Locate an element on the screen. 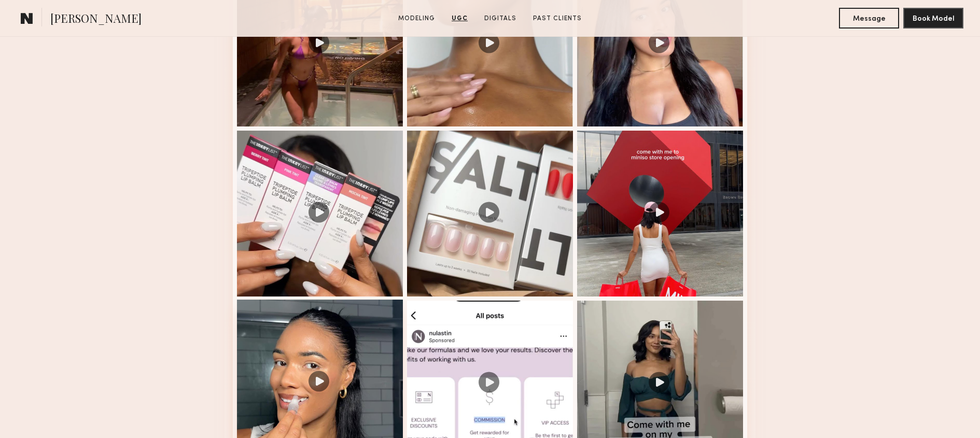 The height and width of the screenshot is (438, 980). a: Modeling is located at coordinates (416, 19).